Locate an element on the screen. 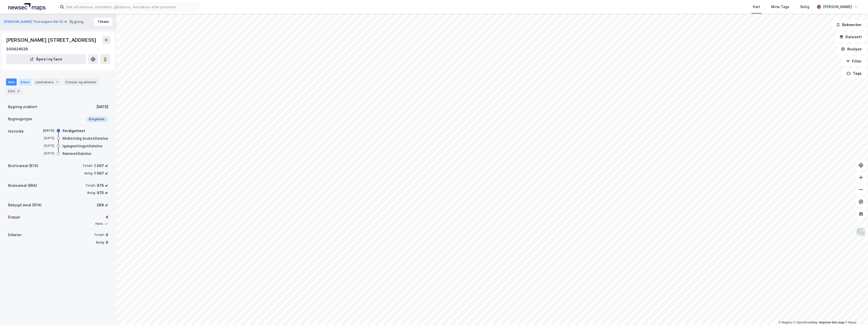  div: Bolig is located at coordinates (805, 7).